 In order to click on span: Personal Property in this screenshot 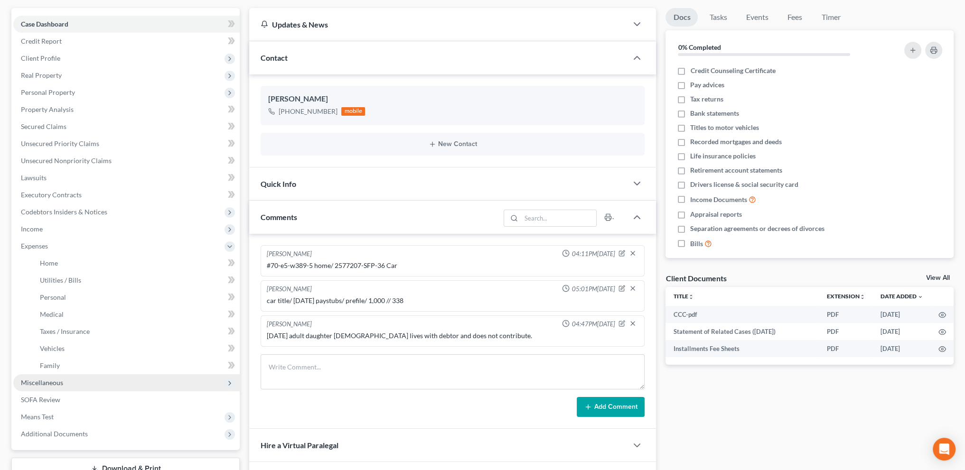, I will do `click(48, 92)`.